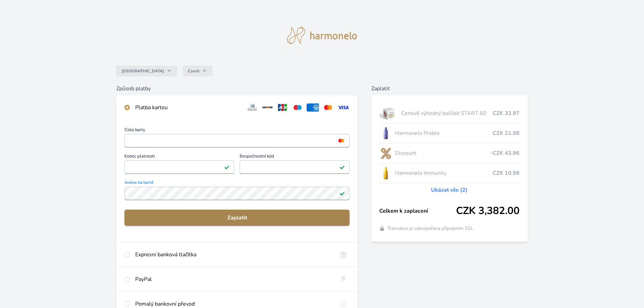 The image size is (644, 308). I want to click on span: Jméno na kartě, so click(237, 184).